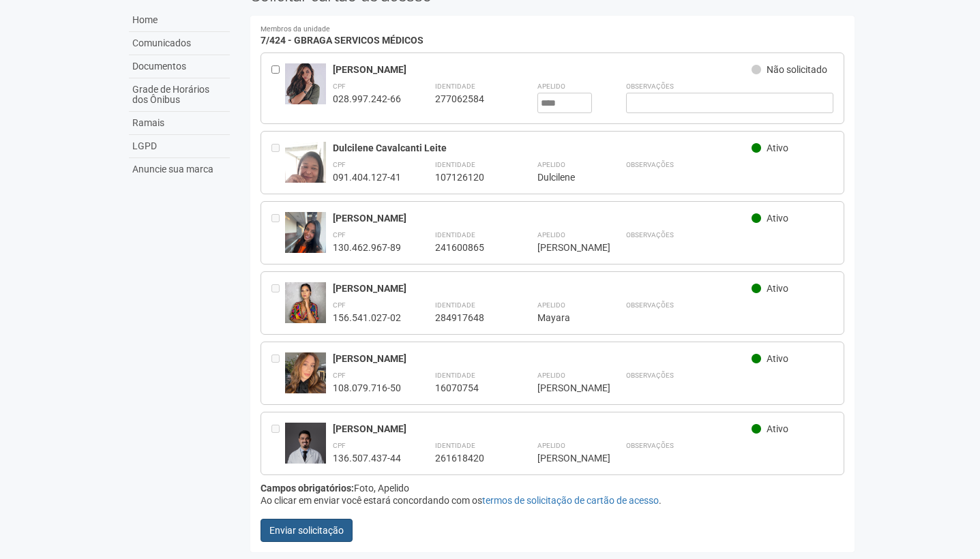  I want to click on h4: 7/424 - GBRAGA SERVICOS MÉDICOS, so click(552, 36).